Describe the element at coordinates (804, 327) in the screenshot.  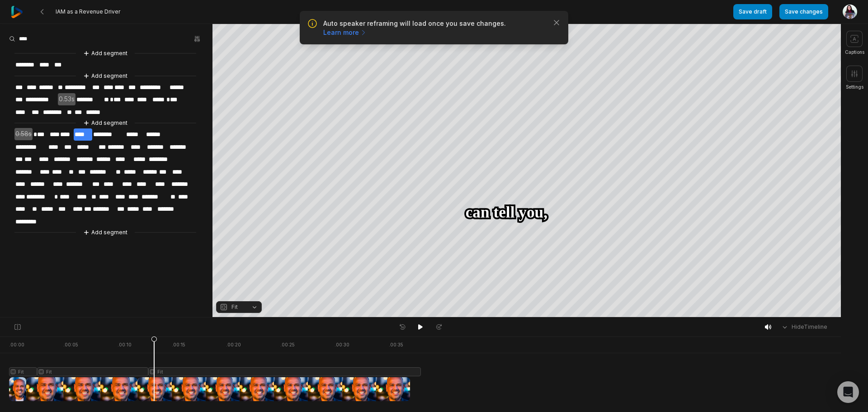
I see `button: HideTimeline` at that location.